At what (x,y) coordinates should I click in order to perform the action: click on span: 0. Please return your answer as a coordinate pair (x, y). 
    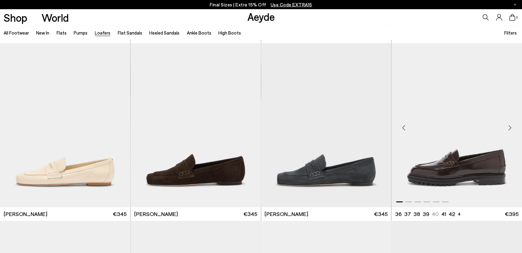
    Looking at the image, I should click on (516, 17).